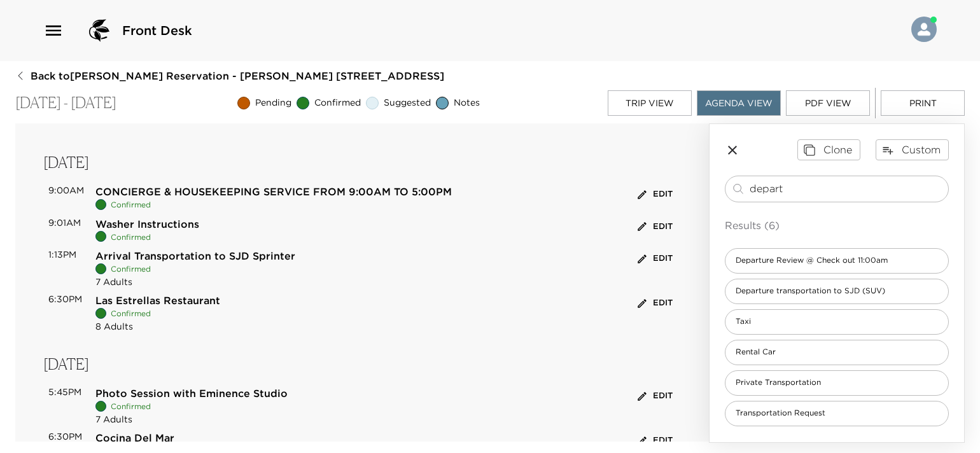  What do you see at coordinates (810, 290) in the screenshot?
I see `span: Departure transportation to SJD (SUV)` at bounding box center [810, 290].